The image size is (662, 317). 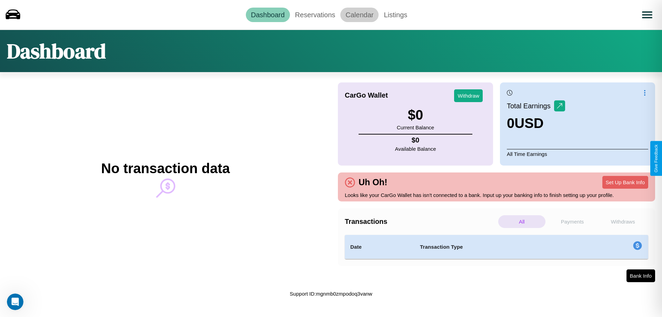 I want to click on p: Total Earnings, so click(x=530, y=106).